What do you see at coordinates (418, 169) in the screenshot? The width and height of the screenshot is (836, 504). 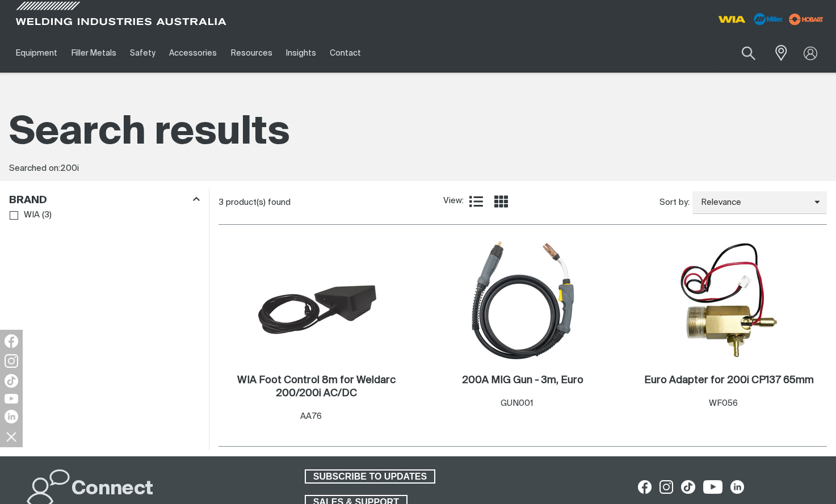 I see `div: Searched on:` at bounding box center [418, 169].